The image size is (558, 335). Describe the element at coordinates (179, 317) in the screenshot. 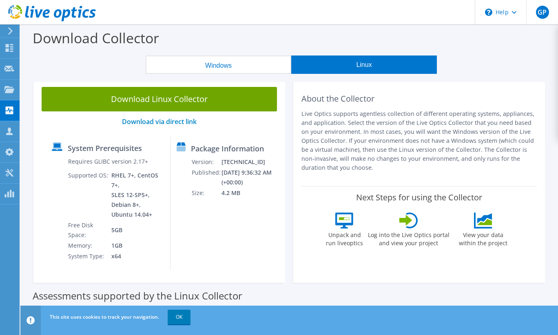

I see `a: OK` at that location.